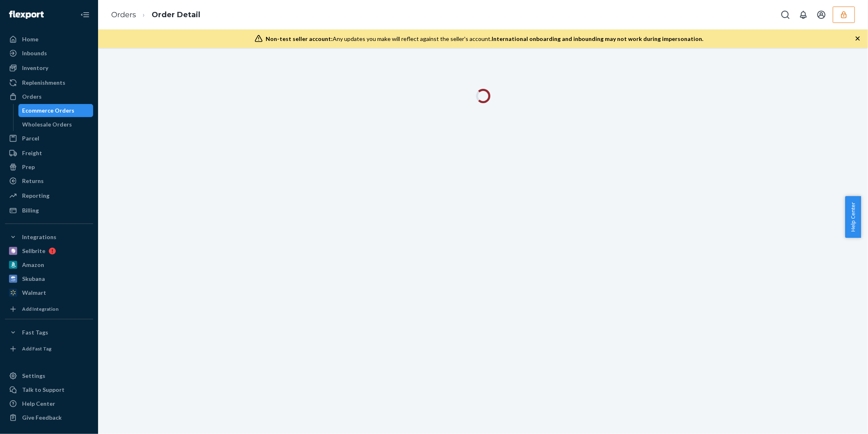 The image size is (868, 434). What do you see at coordinates (37, 349) in the screenshot?
I see `div: Add Fast Tag` at bounding box center [37, 349].